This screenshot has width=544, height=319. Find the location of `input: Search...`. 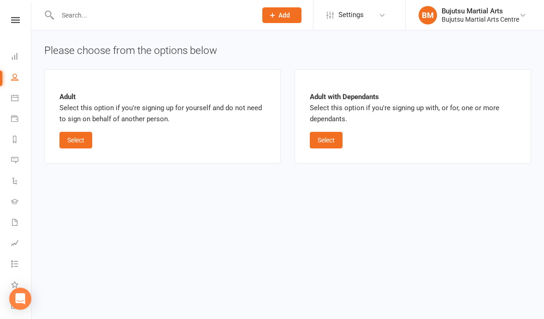

input: Search... is located at coordinates (153, 15).